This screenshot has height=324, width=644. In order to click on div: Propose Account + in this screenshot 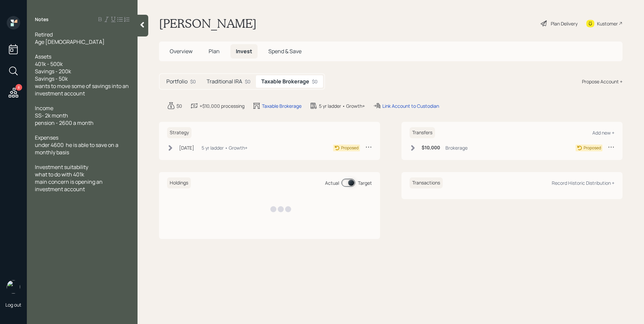, I will do `click(602, 82)`.